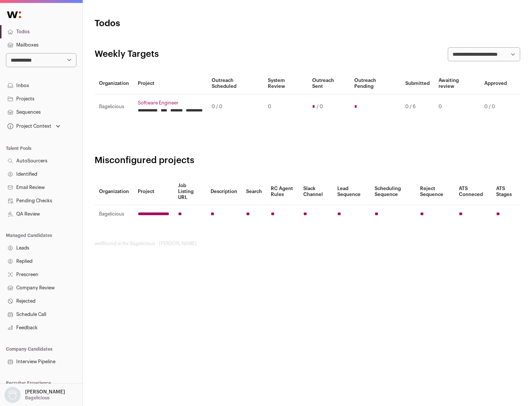 This screenshot has height=406, width=532. Describe the element at coordinates (285, 83) in the screenshot. I see `th: System Review` at that location.